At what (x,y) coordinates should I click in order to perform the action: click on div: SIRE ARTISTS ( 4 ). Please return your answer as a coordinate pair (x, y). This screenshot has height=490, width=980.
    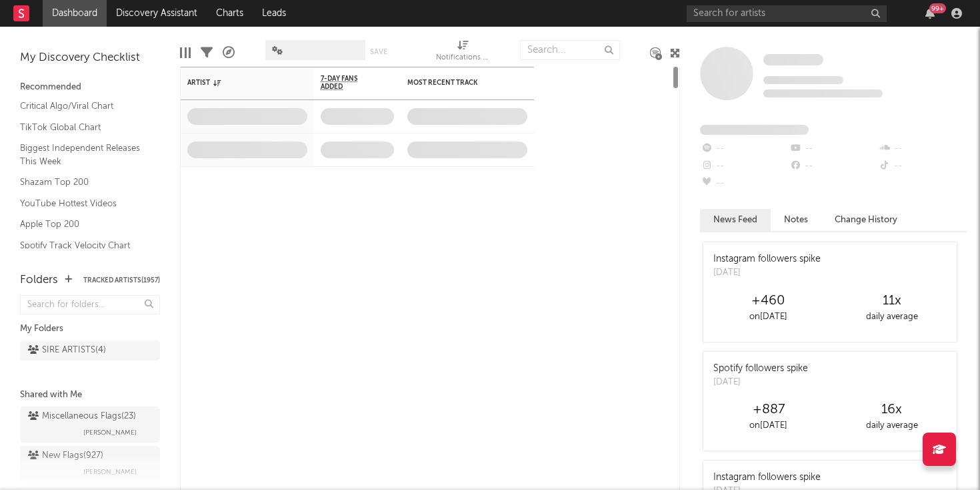
    Looking at the image, I should click on (66, 350).